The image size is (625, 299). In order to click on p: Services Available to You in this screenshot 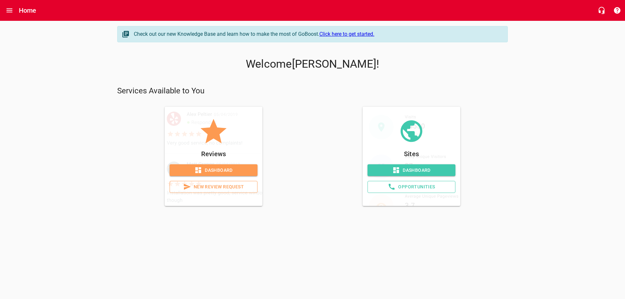, I will do `click(313, 91)`.